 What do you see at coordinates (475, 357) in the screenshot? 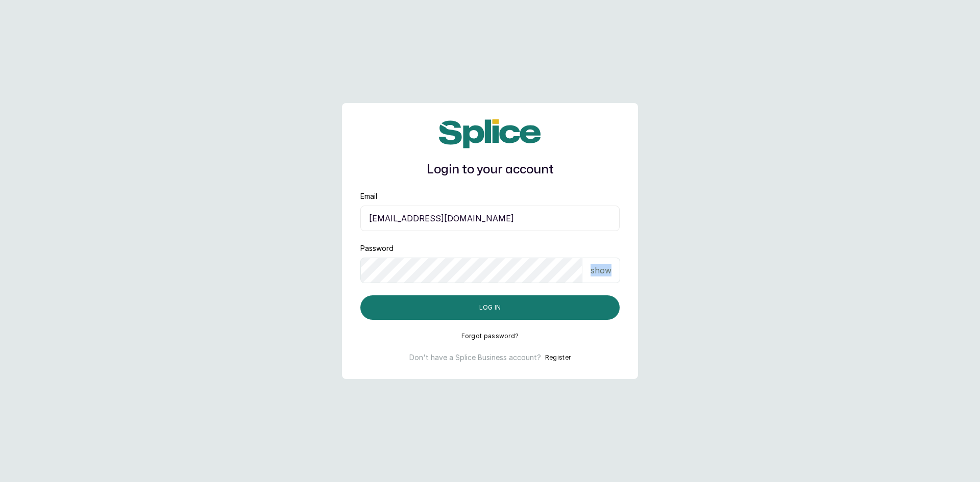
I see `p: Don't have a Splice Business account?` at bounding box center [475, 357].